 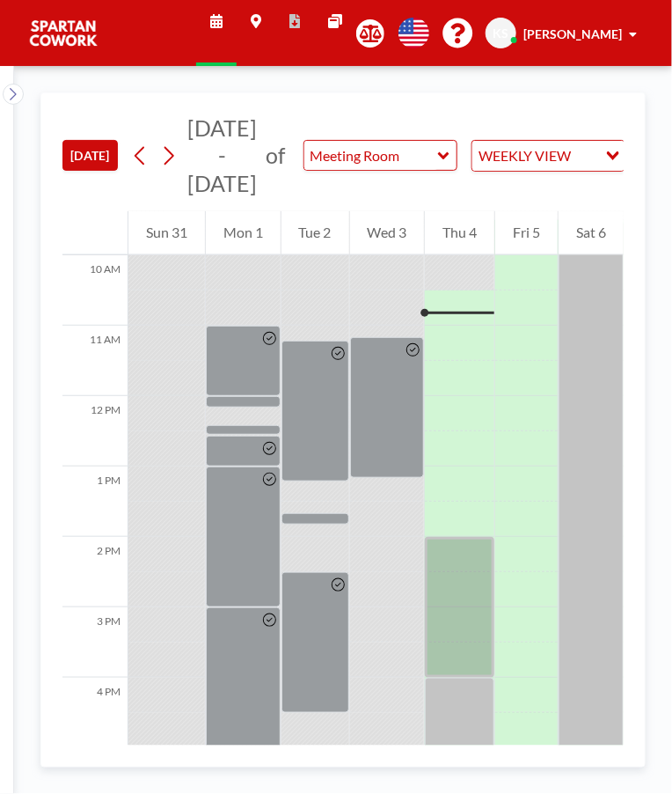 What do you see at coordinates (63, 34) in the screenshot?
I see `img: organization-logo` at bounding box center [63, 34].